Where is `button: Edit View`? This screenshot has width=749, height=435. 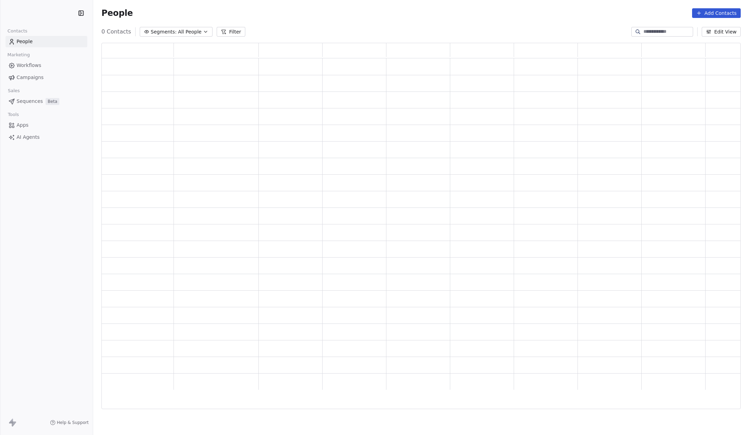 button: Edit View is located at coordinates (721, 32).